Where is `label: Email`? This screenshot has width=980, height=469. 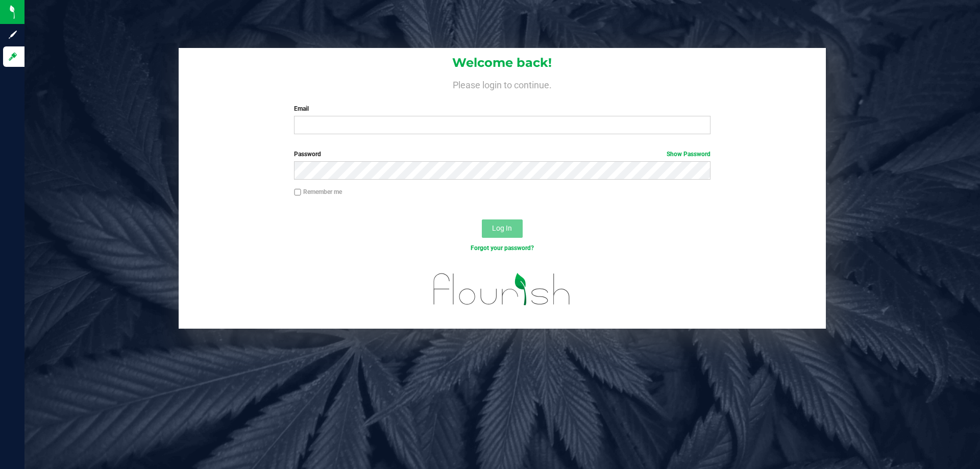
label: Email is located at coordinates (502, 109).